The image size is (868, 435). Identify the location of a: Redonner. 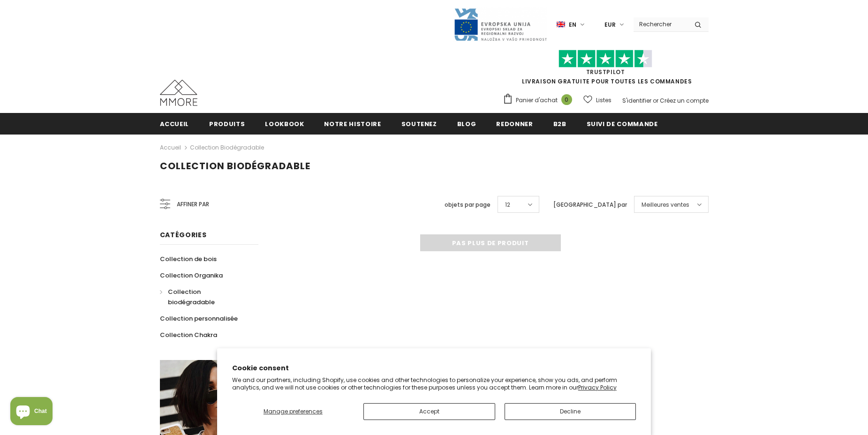
(514, 123).